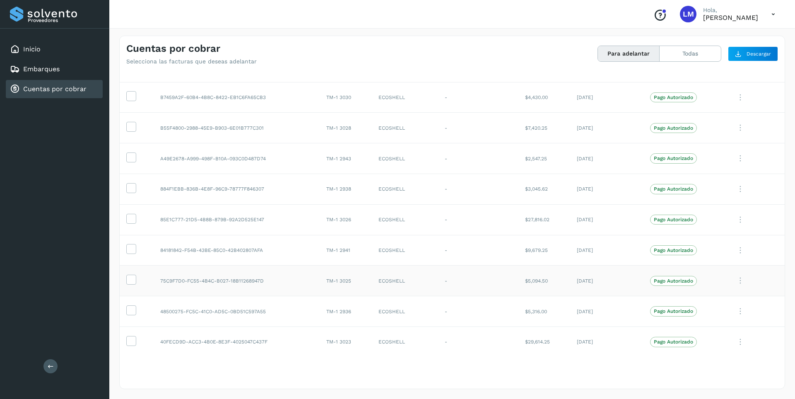  What do you see at coordinates (346, 128) in the screenshot?
I see `td: TM-1 3028` at bounding box center [346, 128].